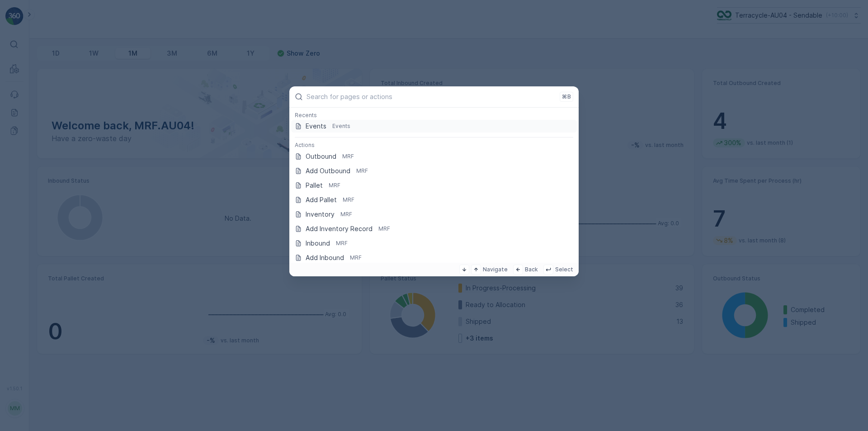  Describe the element at coordinates (567, 97) in the screenshot. I see `p: ⌘B` at that location.